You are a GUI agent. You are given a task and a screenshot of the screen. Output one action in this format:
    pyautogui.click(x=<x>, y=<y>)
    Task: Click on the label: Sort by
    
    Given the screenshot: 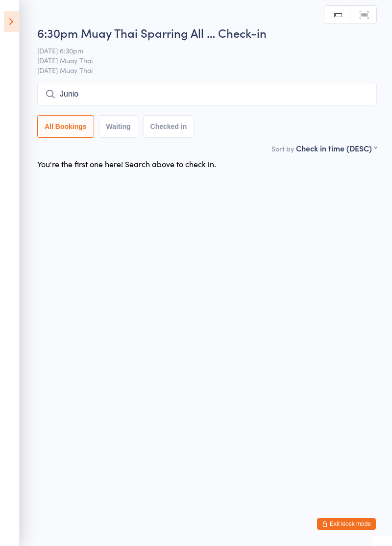 What is the action you would take?
    pyautogui.click(x=283, y=149)
    